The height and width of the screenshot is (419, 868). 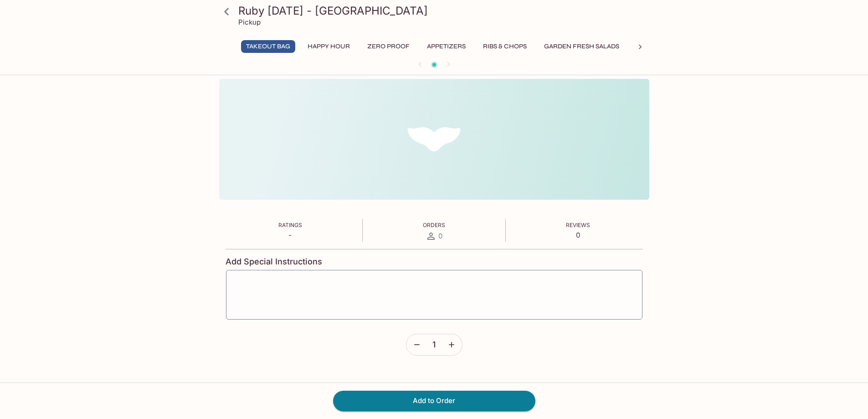 What do you see at coordinates (578, 235) in the screenshot?
I see `p: 0` at bounding box center [578, 235].